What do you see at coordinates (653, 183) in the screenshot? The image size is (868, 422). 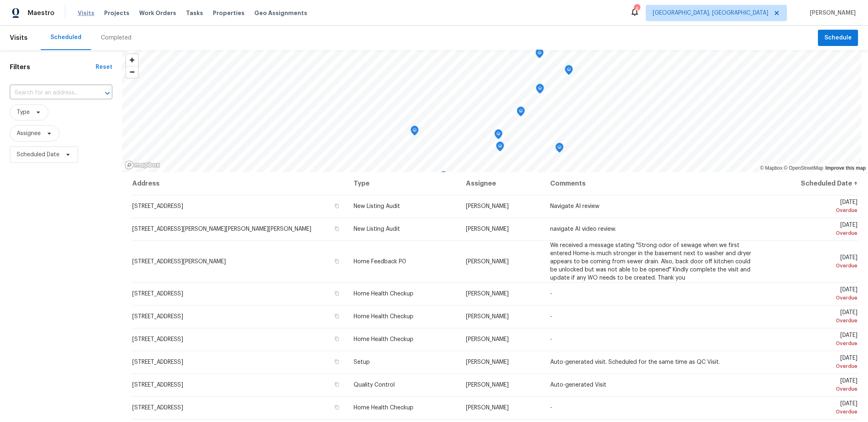 I see `th: Comments` at bounding box center [653, 183].